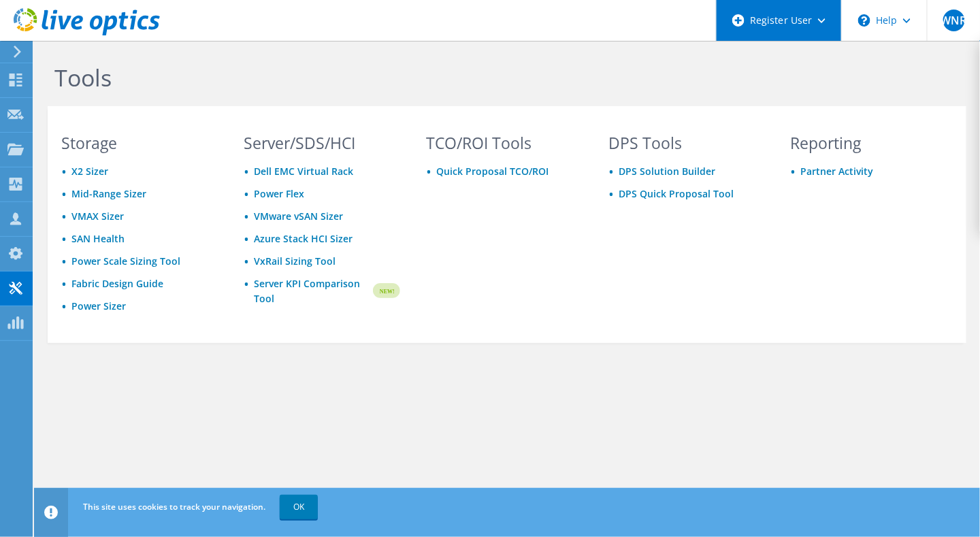  What do you see at coordinates (492, 171) in the screenshot?
I see `a: Quick Proposal TCO/ROI` at bounding box center [492, 171].